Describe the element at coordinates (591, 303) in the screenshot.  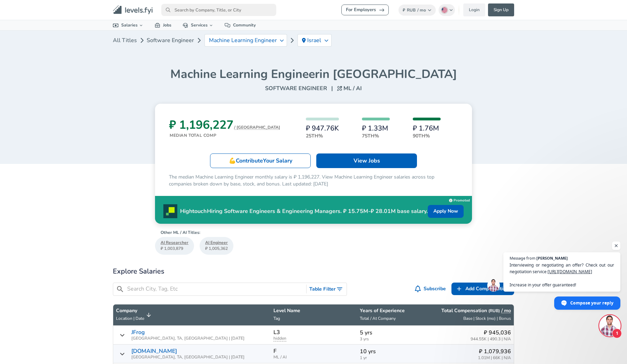
I see `span: Compose your reply` at that location.